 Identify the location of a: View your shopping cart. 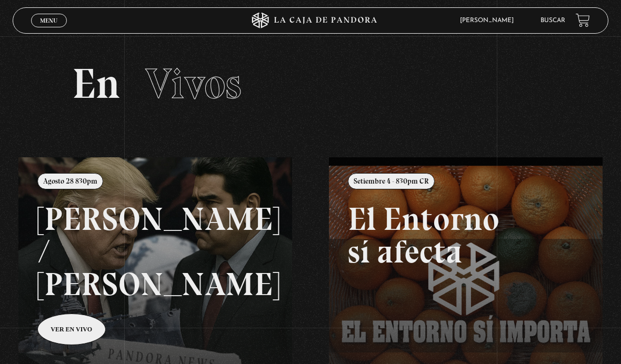
(583, 20).